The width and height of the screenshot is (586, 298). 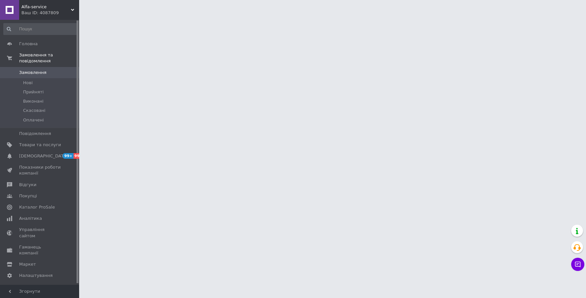 I want to click on span: Прийняті, so click(x=33, y=92).